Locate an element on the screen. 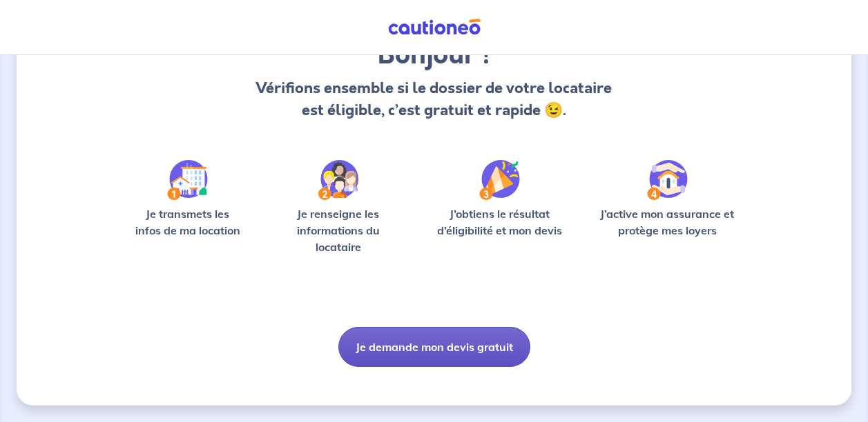 Image resolution: width=868 pixels, height=422 pixels. img: /static/f3e743aab9439237c3e2196e4328bba9/Step-3.svg is located at coordinates (499, 180).